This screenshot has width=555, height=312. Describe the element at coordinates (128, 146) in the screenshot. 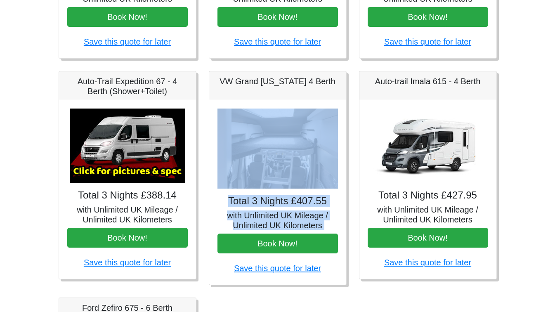

I see `img: Auto-Trail Expedition 67 - 4 Berth (Shower+Toilet)` at that location.